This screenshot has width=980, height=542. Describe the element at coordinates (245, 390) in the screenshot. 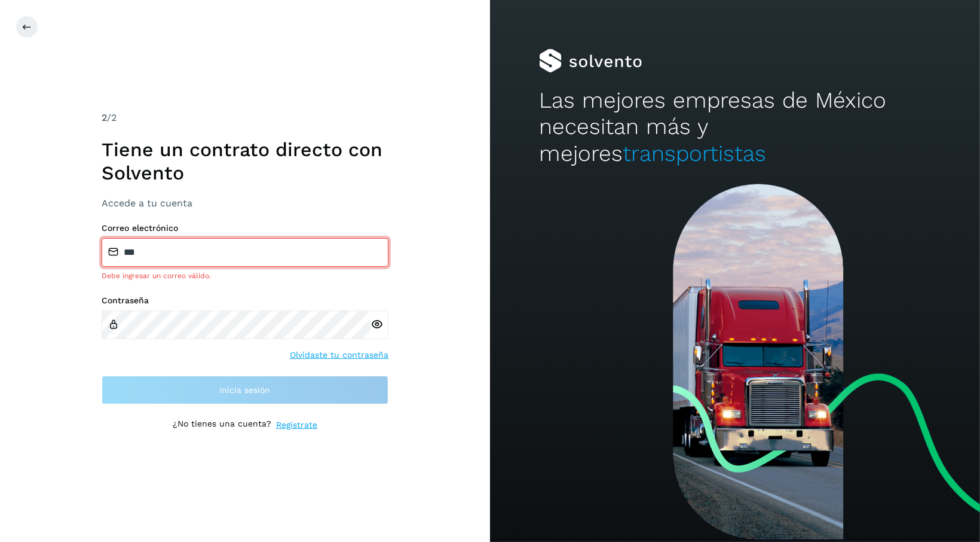

I see `span: Inicia sesión` at that location.